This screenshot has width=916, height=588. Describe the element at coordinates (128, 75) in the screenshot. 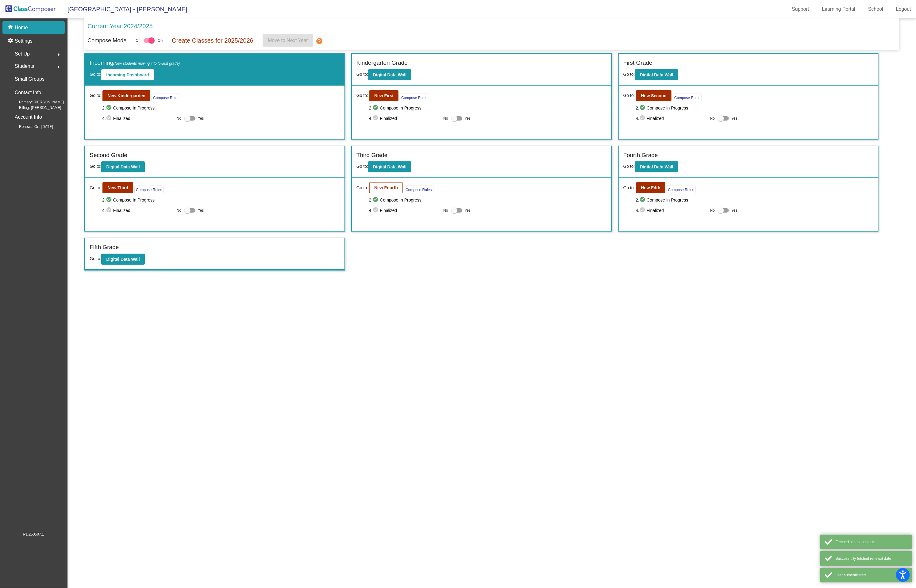

I see `button: Incoming Dashboard` at that location.